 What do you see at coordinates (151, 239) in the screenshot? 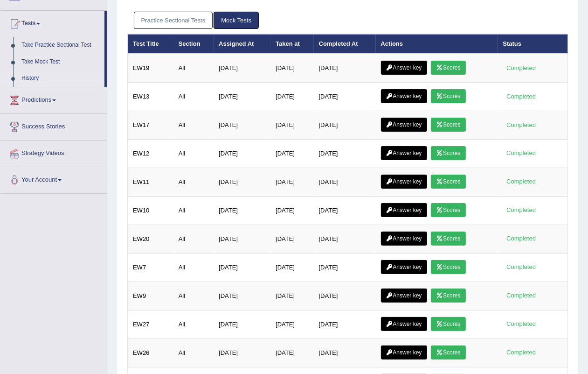
I see `td: EW20` at bounding box center [151, 239].